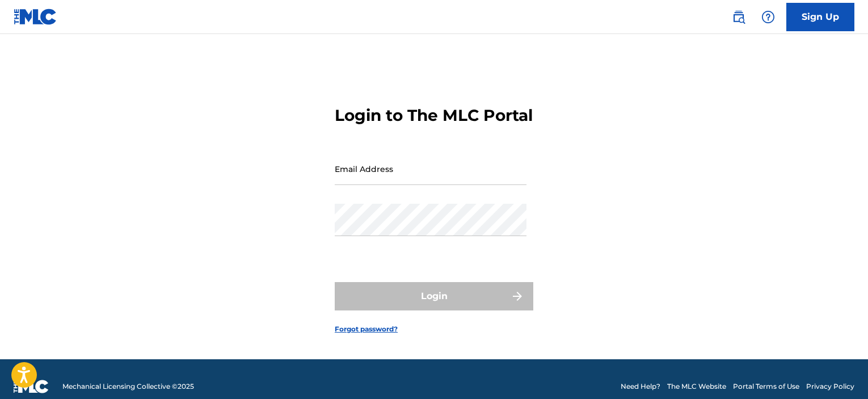 Image resolution: width=868 pixels, height=399 pixels. I want to click on div: Chat Widget, so click(839, 372).